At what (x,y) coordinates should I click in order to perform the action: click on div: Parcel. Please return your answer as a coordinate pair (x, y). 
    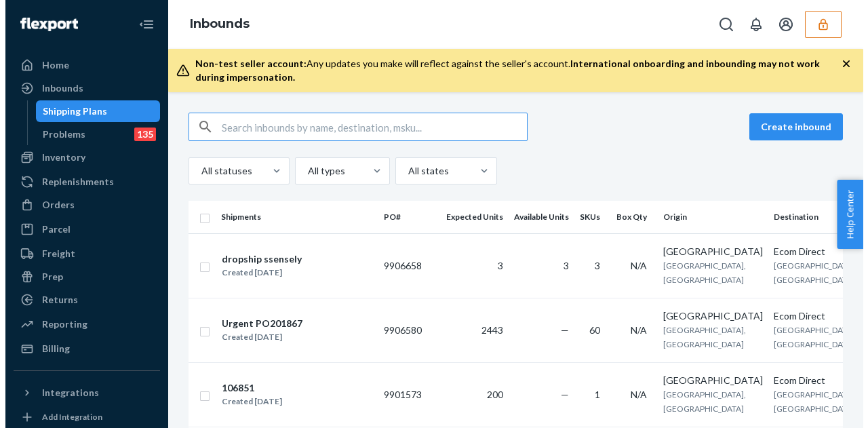
    Looking at the image, I should click on (51, 229).